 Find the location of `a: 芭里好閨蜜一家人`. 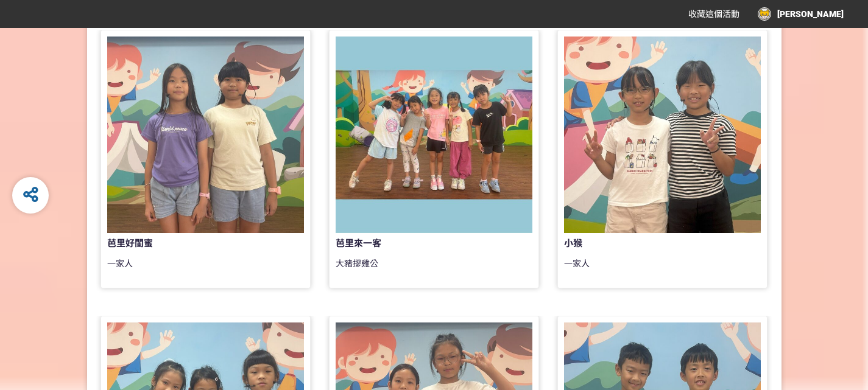

a: 芭里好閨蜜一家人 is located at coordinates (205, 159).